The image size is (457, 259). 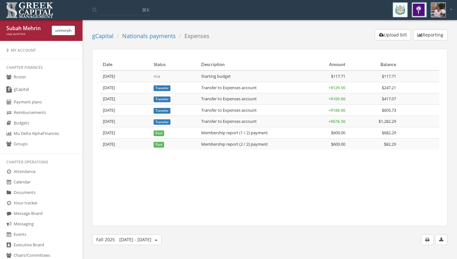 What do you see at coordinates (388, 133) in the screenshot?
I see `span: $682.29` at bounding box center [388, 133].